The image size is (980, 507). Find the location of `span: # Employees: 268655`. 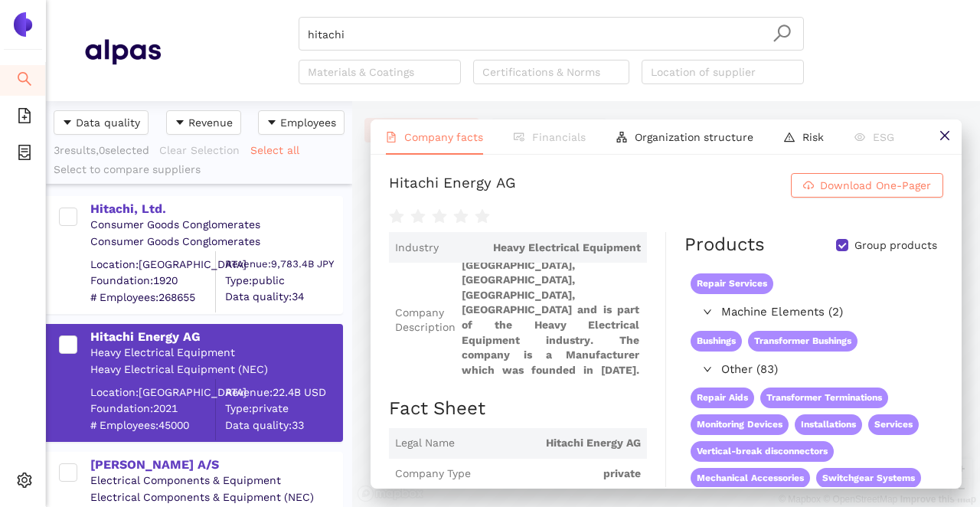

span: # Employees: 268655 is located at coordinates (153, 297).